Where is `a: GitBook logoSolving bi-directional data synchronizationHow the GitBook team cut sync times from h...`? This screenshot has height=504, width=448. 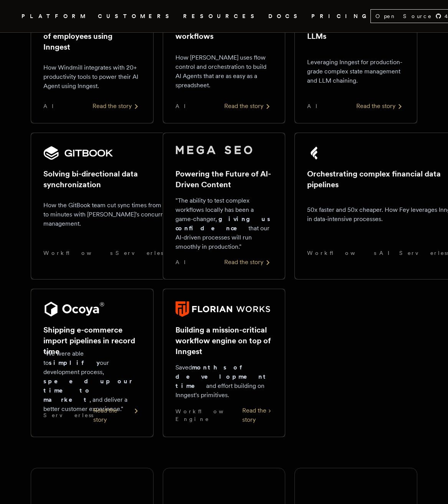 a: GitBook logoSolving bi-directional data synchronizationHow the GitBook team cut sync times from h... is located at coordinates (92, 206).